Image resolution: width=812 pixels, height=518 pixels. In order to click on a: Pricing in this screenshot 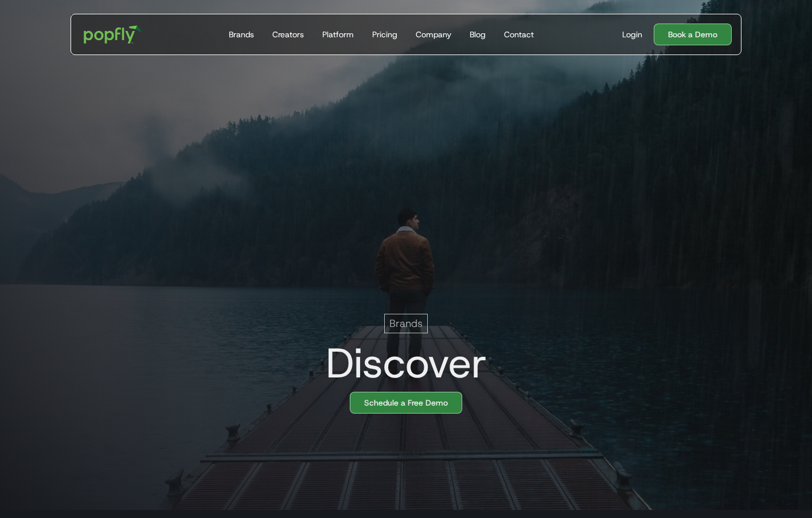, I will do `click(385, 35)`.